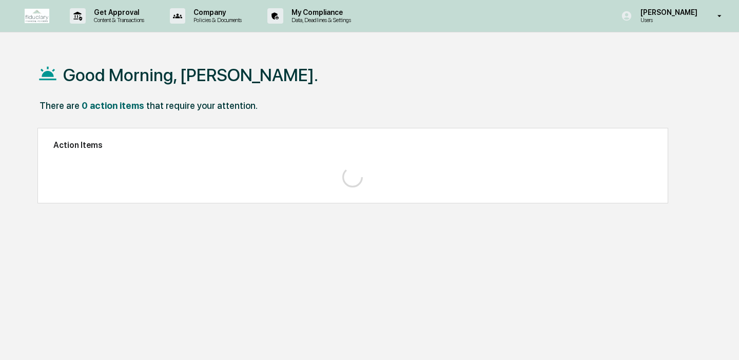 Image resolution: width=739 pixels, height=360 pixels. What do you see at coordinates (60, 105) in the screenshot?
I see `div: There are` at bounding box center [60, 105].